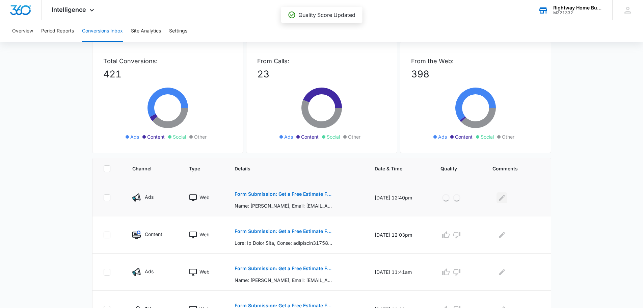 This screenshot has height=308, width=643. Describe the element at coordinates (57, 31) in the screenshot. I see `button: Period Reports` at that location.